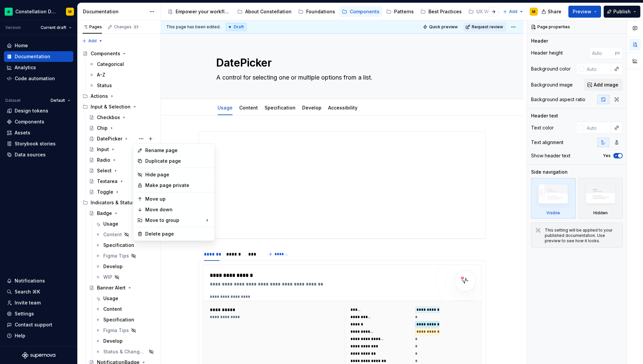 Image resolution: width=643 pixels, height=364 pixels. I want to click on div: Delete page, so click(178, 234).